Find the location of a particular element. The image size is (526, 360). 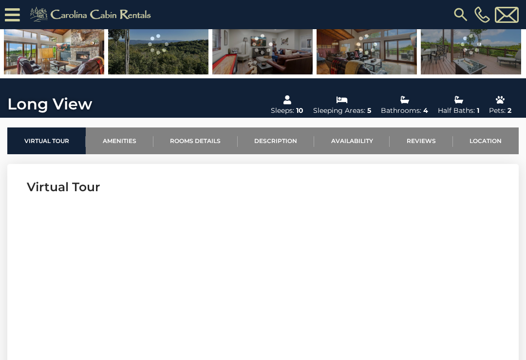

a: Rooms Details is located at coordinates (195, 141).